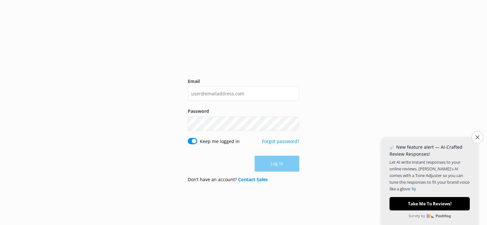 The width and height of the screenshot is (487, 225). What do you see at coordinates (293, 124) in the screenshot?
I see `button: Show password` at bounding box center [293, 124].